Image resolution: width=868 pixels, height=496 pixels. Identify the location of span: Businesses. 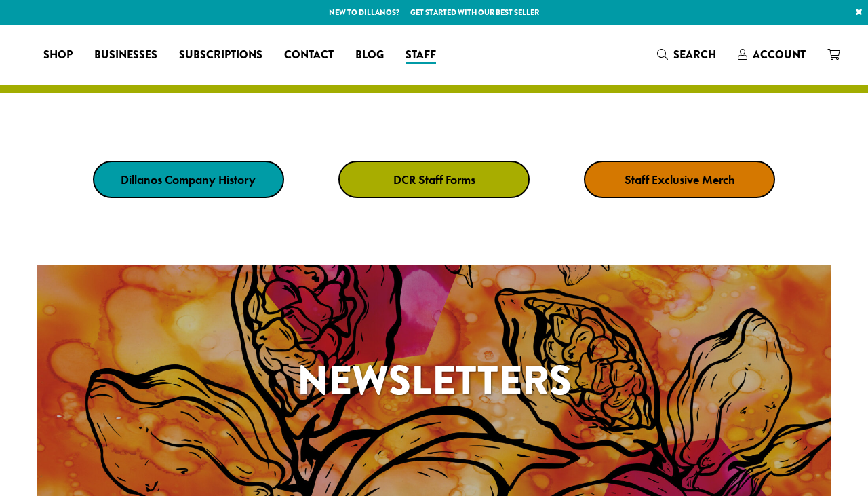
(126, 55).